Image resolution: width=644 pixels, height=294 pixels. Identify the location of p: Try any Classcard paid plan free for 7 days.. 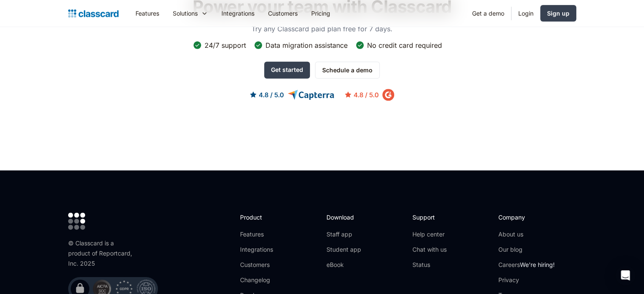
(322, 29).